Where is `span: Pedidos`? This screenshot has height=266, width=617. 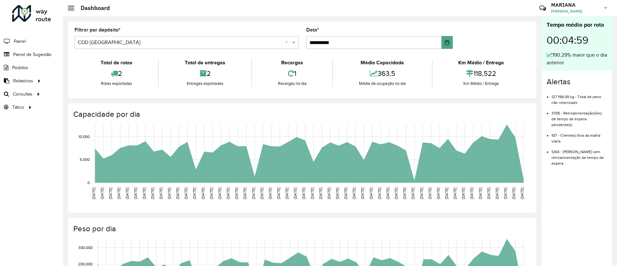
span: Pedidos is located at coordinates (20, 67).